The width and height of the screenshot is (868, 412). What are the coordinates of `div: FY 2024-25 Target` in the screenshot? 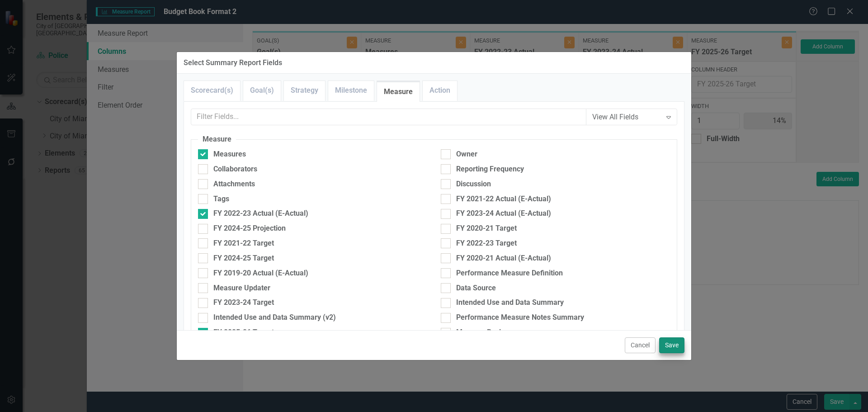 It's located at (243, 258).